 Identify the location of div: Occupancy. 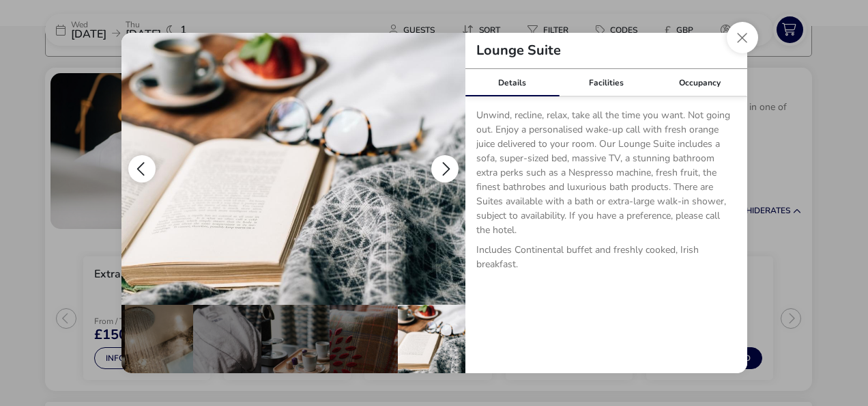
(700, 83).